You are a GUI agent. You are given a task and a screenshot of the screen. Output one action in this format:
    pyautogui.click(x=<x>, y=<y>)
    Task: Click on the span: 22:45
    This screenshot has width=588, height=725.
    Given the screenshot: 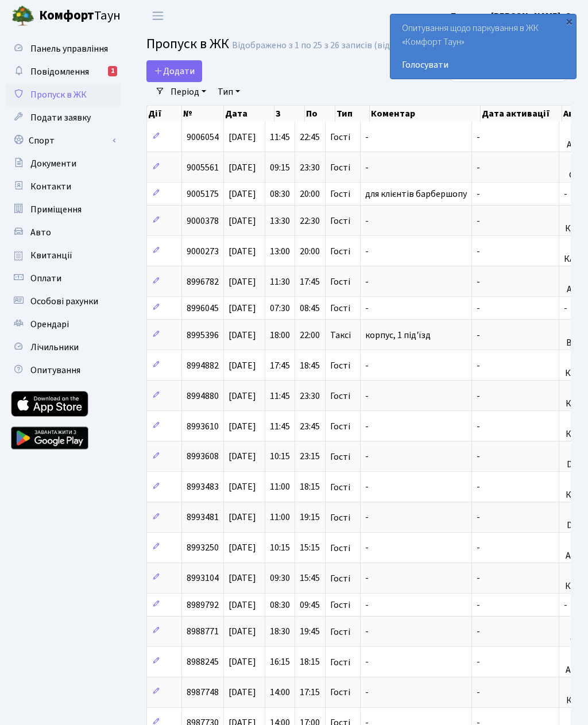 What is the action you would take?
    pyautogui.click(x=310, y=138)
    